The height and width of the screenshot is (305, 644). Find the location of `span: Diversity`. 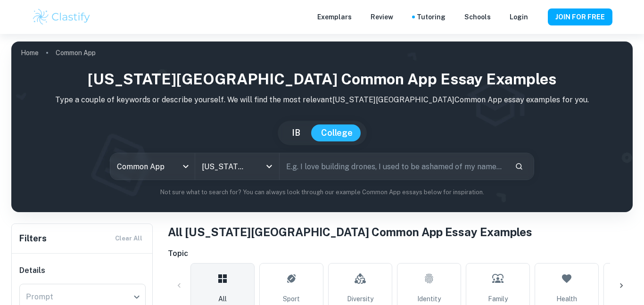

span: Diversity is located at coordinates (361, 299).